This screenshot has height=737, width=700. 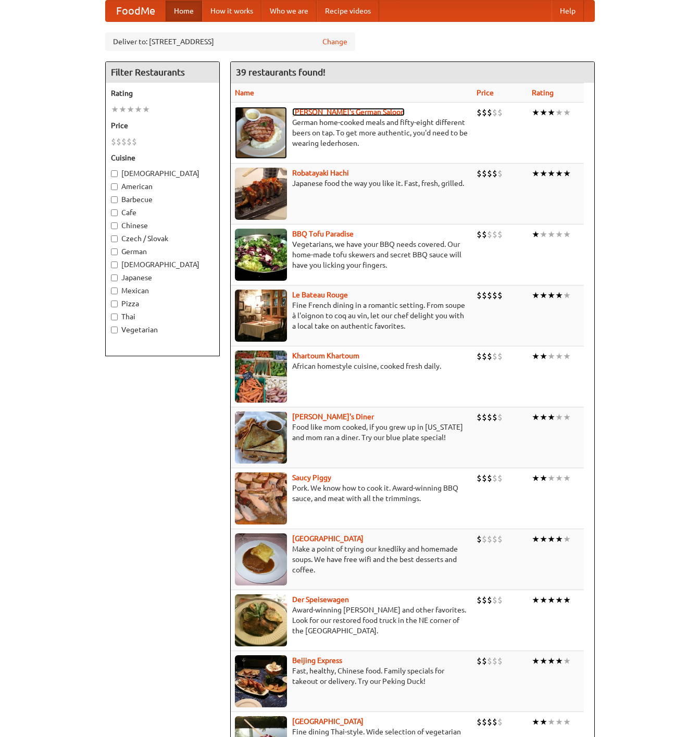 I want to click on label: American, so click(x=162, y=186).